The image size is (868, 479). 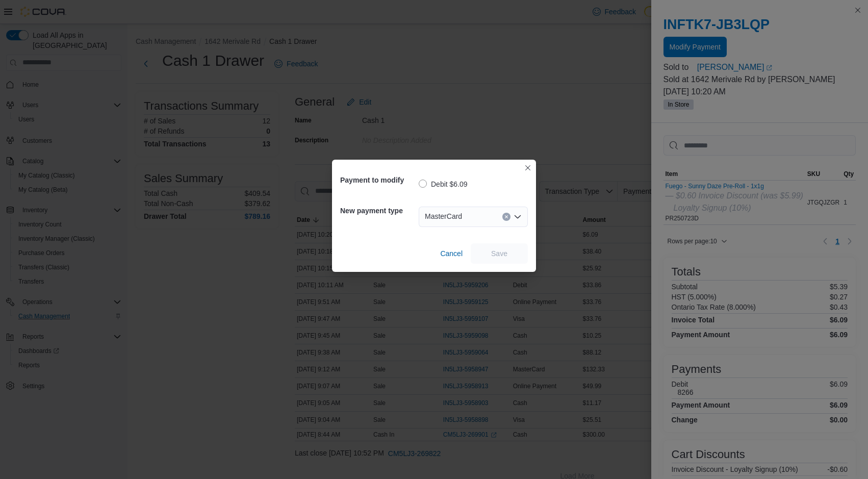 I want to click on button: Save, so click(x=499, y=254).